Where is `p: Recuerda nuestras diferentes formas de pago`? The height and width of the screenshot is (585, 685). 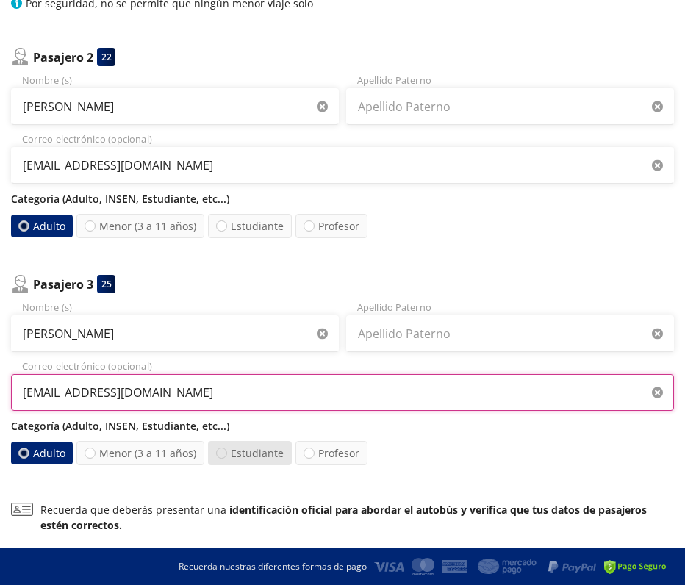
p: Recuerda nuestras diferentes formas de pago is located at coordinates (273, 566).